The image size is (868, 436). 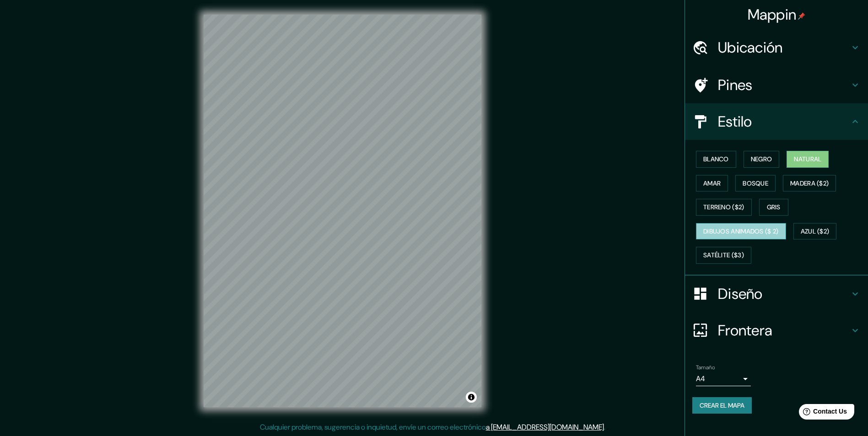 What do you see at coordinates (784, 122) in the screenshot?
I see `h4: Estilo` at bounding box center [784, 122].